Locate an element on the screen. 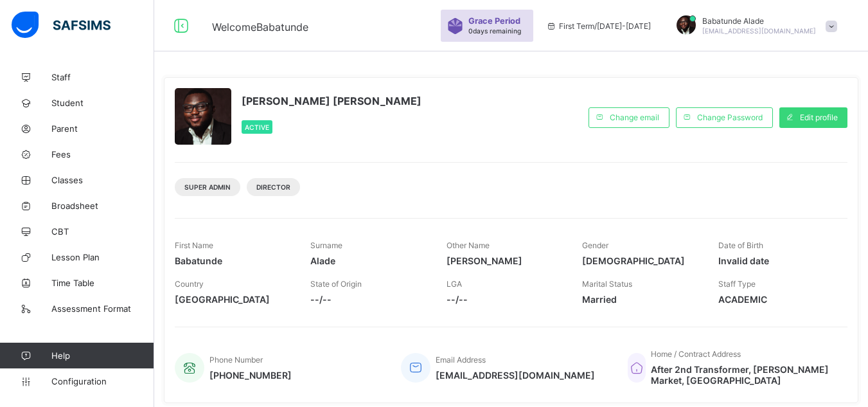 This screenshot has width=868, height=407. span: Date of Birth is located at coordinates (741, 245).